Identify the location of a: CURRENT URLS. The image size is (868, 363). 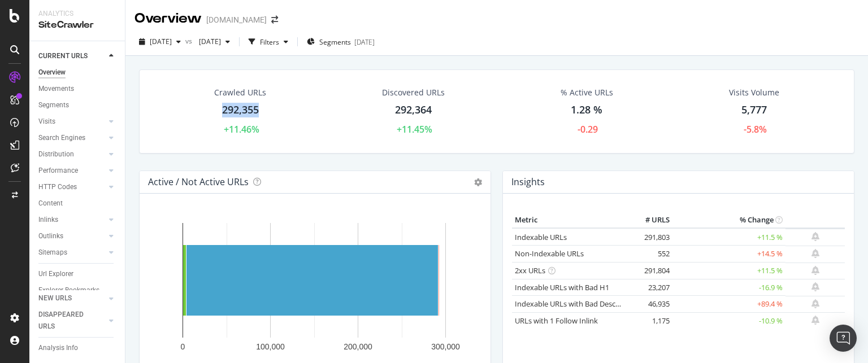
(72, 56).